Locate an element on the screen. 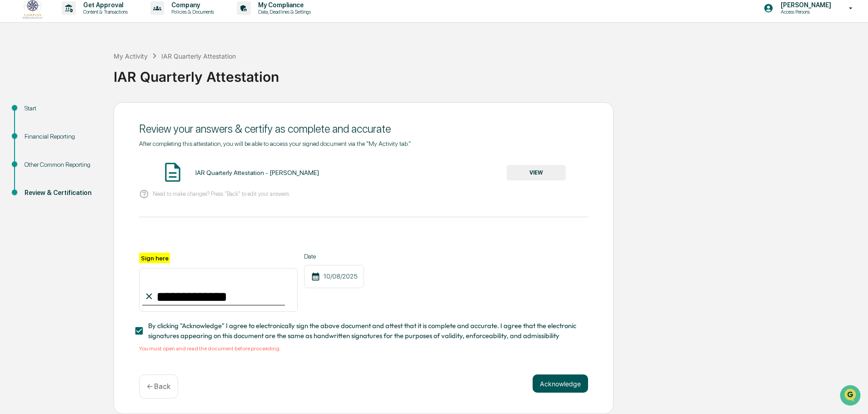 This screenshot has width=868, height=414. a: Powered byPylon is located at coordinates (87, 157).